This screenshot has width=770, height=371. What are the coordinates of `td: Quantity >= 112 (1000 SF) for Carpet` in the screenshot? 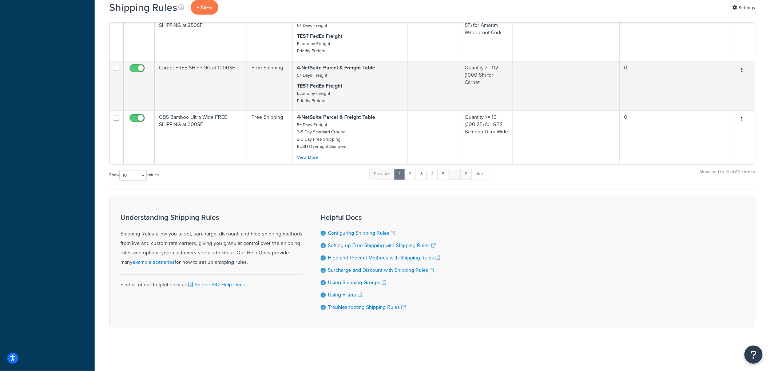 It's located at (486, 86).